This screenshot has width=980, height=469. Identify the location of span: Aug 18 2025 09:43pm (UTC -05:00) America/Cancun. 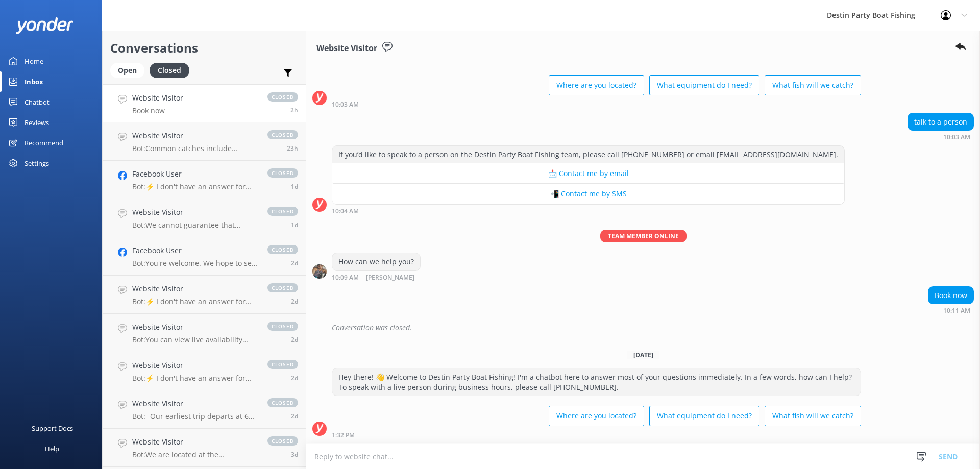
(294, 378).